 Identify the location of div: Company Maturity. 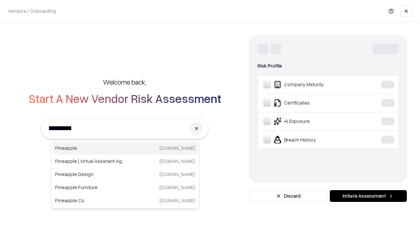
(312, 85).